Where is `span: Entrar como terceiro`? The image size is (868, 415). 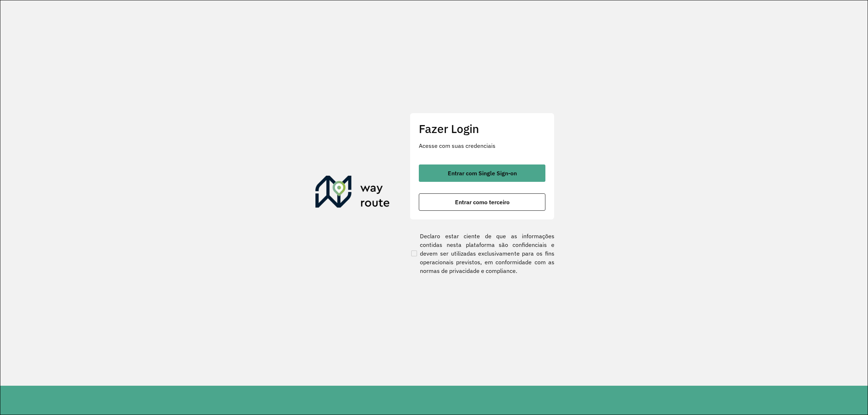
span: Entrar como terceiro is located at coordinates (482, 202).